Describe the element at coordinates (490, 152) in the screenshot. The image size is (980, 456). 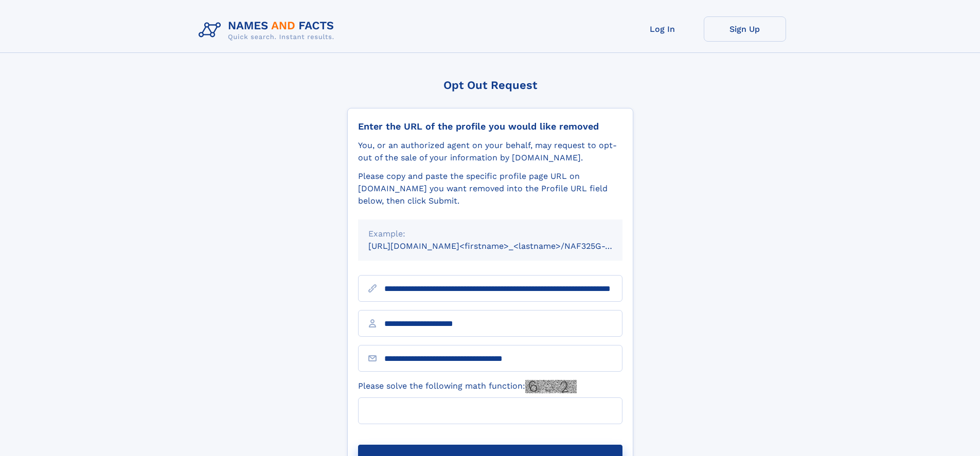
I see `div: You, or an authorized agent on your behalf, may request to opt-out of the sale of your informatio...` at that location.